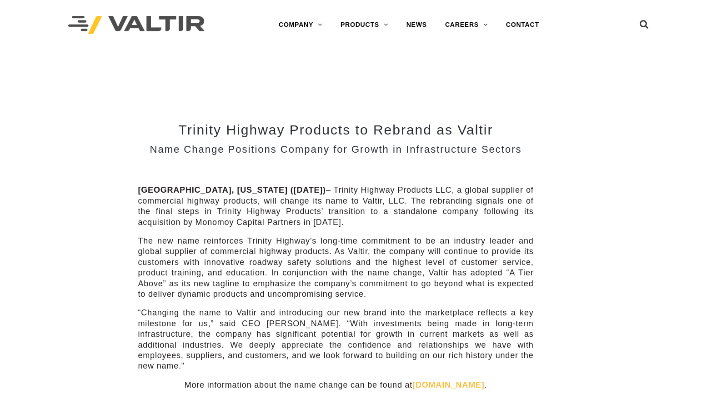 The image size is (717, 414). What do you see at coordinates (466, 25) in the screenshot?
I see `a: CAREERS` at bounding box center [466, 25].